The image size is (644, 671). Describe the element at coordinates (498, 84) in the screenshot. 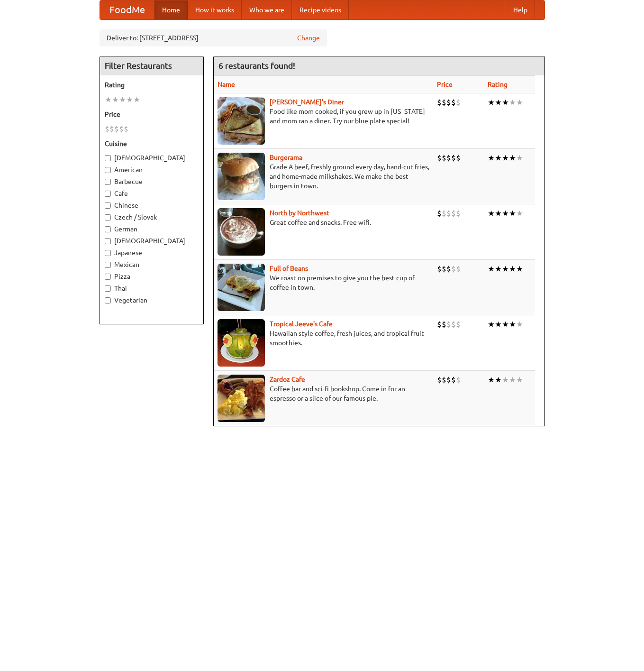

I see `a: Rating` at that location.